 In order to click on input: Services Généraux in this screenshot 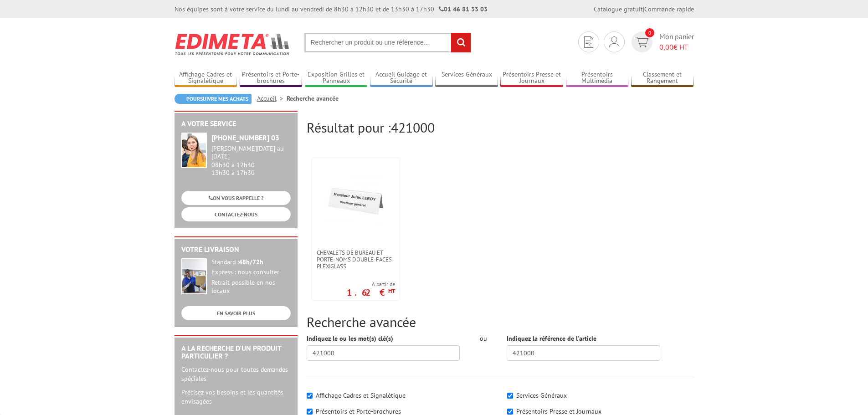, I will do `click(510, 395)`.